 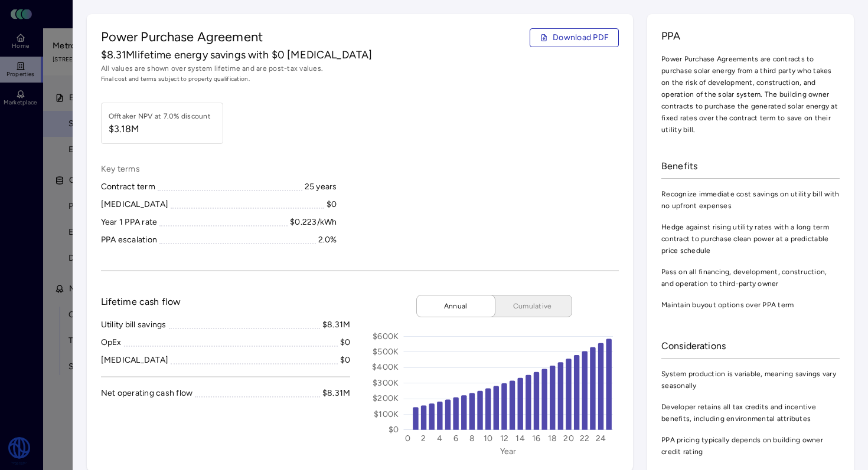 I want to click on span: Pass on all financing, development, construction, and operation to third-party owner, so click(x=751, y=278).